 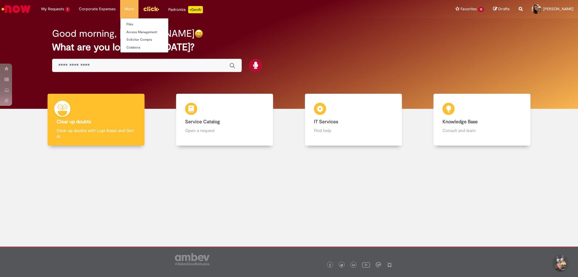 I want to click on p: Find help, so click(x=354, y=130).